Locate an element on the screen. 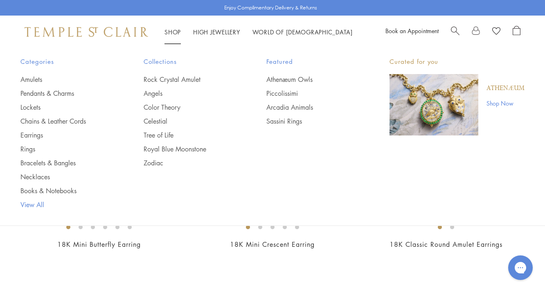  a: Book an Appointment is located at coordinates (412, 31).